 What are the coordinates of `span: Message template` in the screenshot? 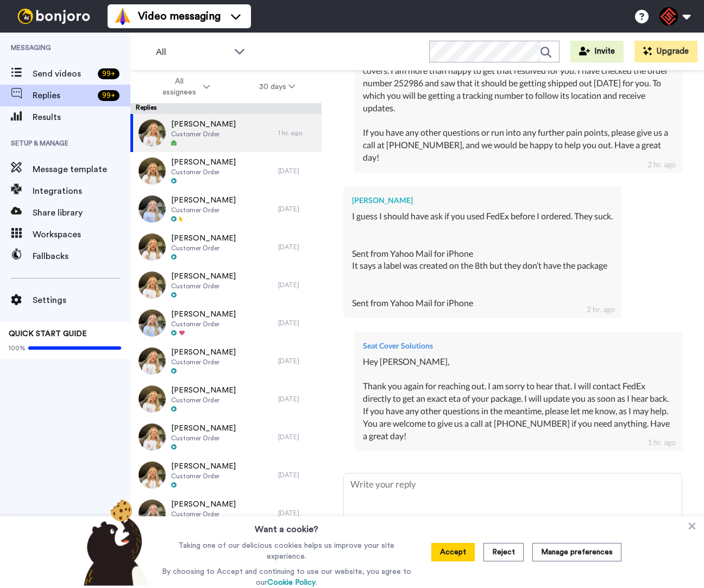 It's located at (82, 170).